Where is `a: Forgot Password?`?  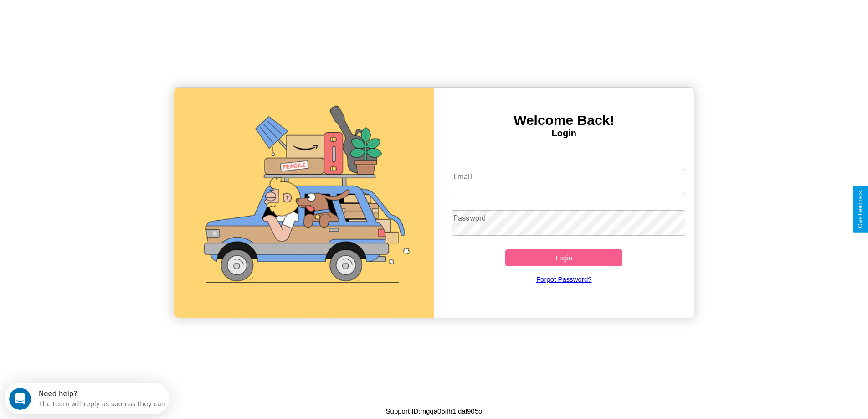
a: Forgot Password? is located at coordinates (563, 279).